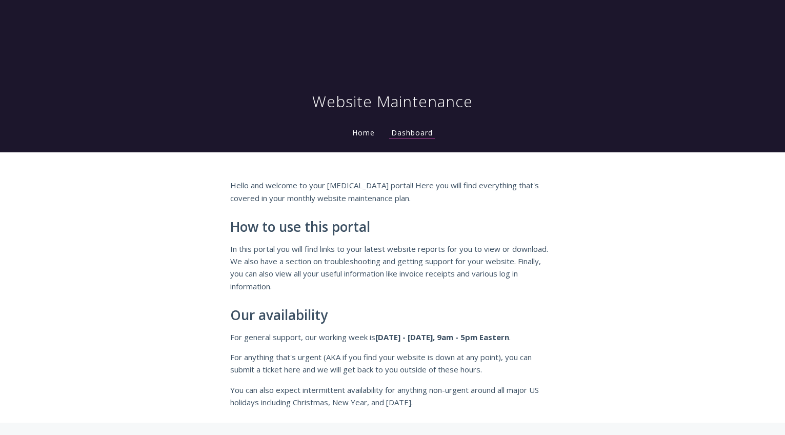 The image size is (785, 435). I want to click on p: You can also expect intermittent availability for anything non-urgent around all major US holiday..., so click(393, 396).